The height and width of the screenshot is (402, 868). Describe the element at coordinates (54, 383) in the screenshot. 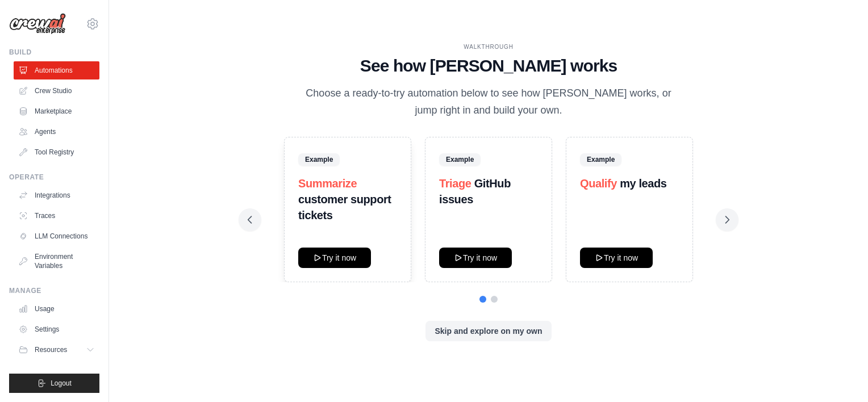

I see `button: Logout` at that location.